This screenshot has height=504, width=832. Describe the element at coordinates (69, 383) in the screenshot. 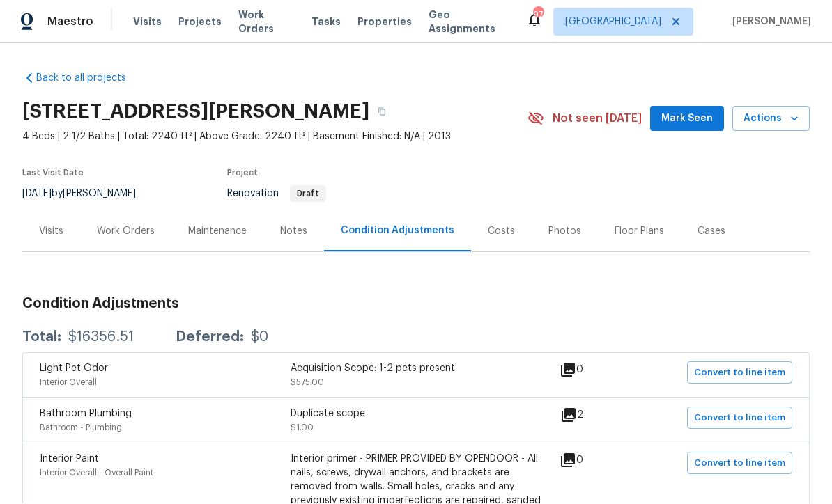

I see `span: Interior Overall` at that location.